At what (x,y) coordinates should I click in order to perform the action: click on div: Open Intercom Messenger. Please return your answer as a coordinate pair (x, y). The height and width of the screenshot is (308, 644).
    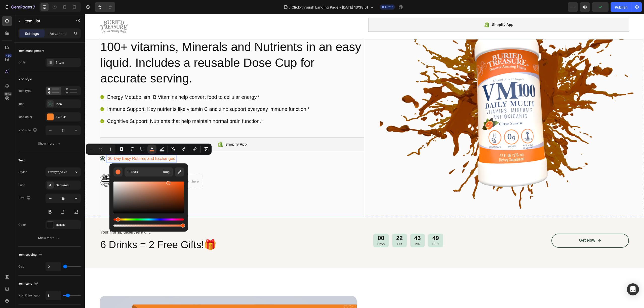
    Looking at the image, I should click on (633, 290).